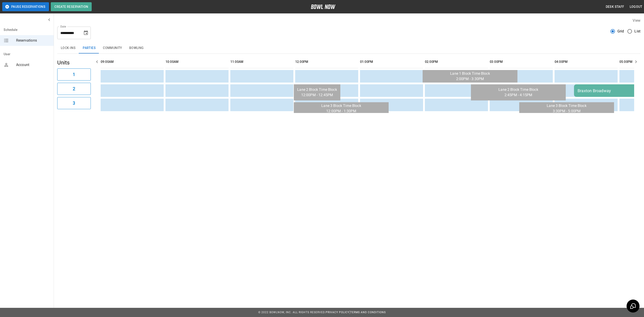 This screenshot has width=644, height=317. What do you see at coordinates (323, 7) in the screenshot?
I see `img: logo` at bounding box center [323, 7].